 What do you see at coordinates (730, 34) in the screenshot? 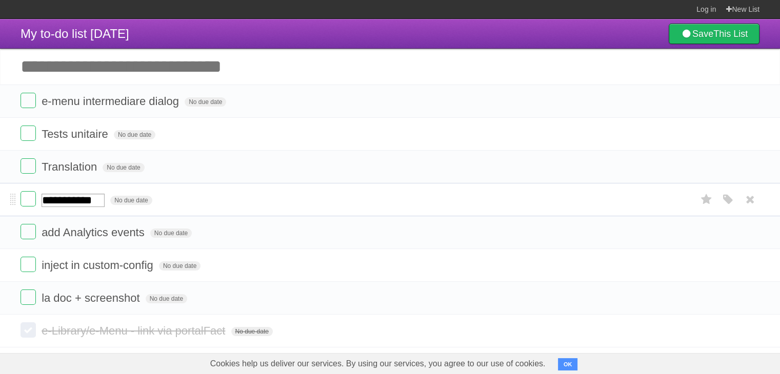
I see `b: This List` at bounding box center [730, 34].